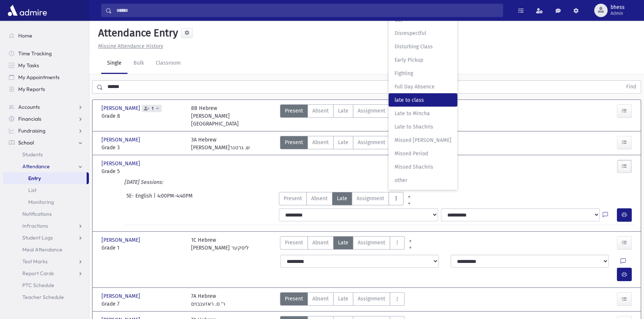 Image resolution: width=644 pixels, height=319 pixels. Describe the element at coordinates (140, 199) in the screenshot. I see `span: 5E- English` at that location.